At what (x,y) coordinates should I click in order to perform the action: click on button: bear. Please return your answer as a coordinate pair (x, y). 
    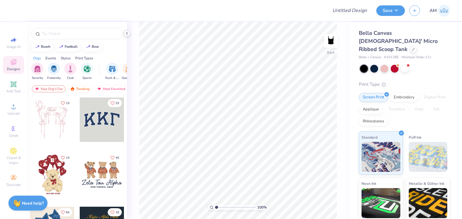
    Looking at the image, I should click on (92, 47).